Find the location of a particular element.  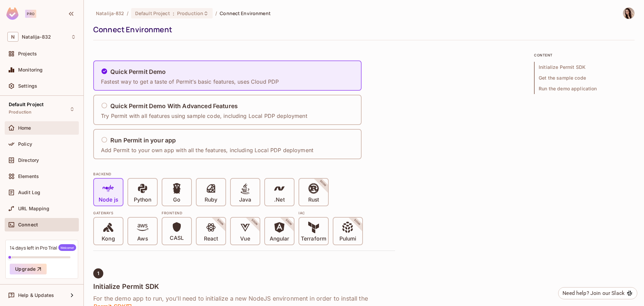

p: Rust is located at coordinates (314, 200).